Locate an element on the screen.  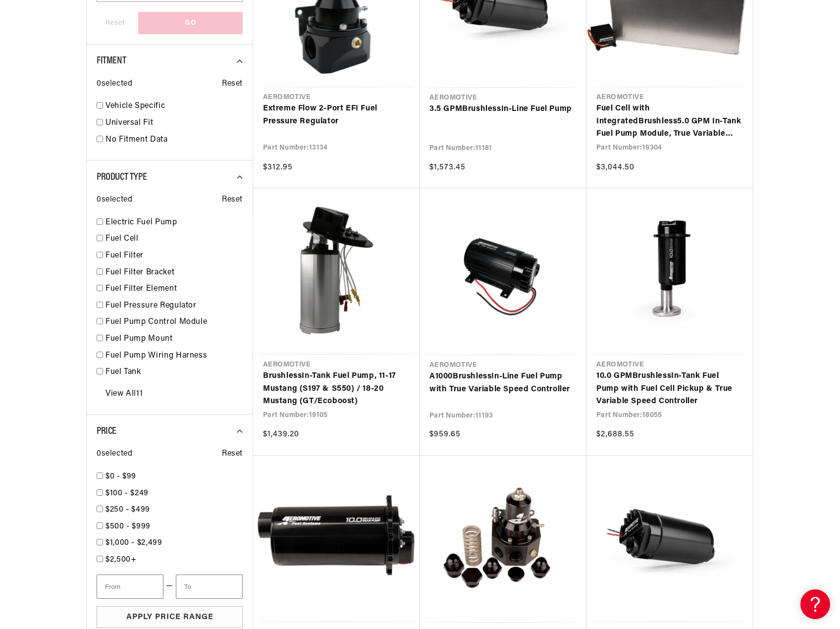
input: From is located at coordinates (130, 586).